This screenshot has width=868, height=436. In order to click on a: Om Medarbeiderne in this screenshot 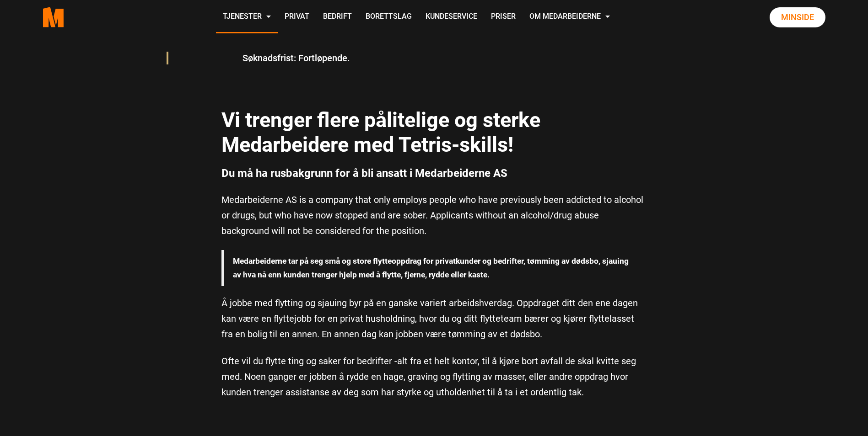, I will do `click(570, 17)`.